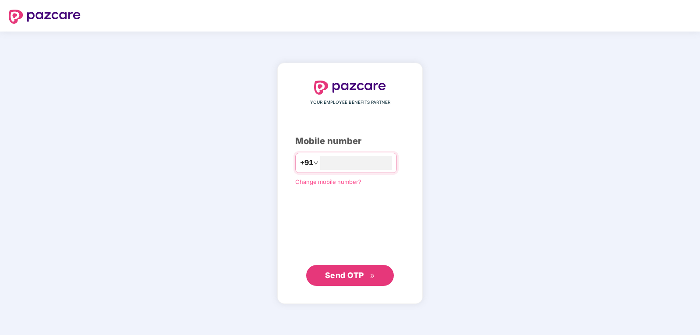 Image resolution: width=700 pixels, height=335 pixels. Describe the element at coordinates (350, 102) in the screenshot. I see `span: YOUR EMPLOYEE BENEFITS PARTNER` at that location.